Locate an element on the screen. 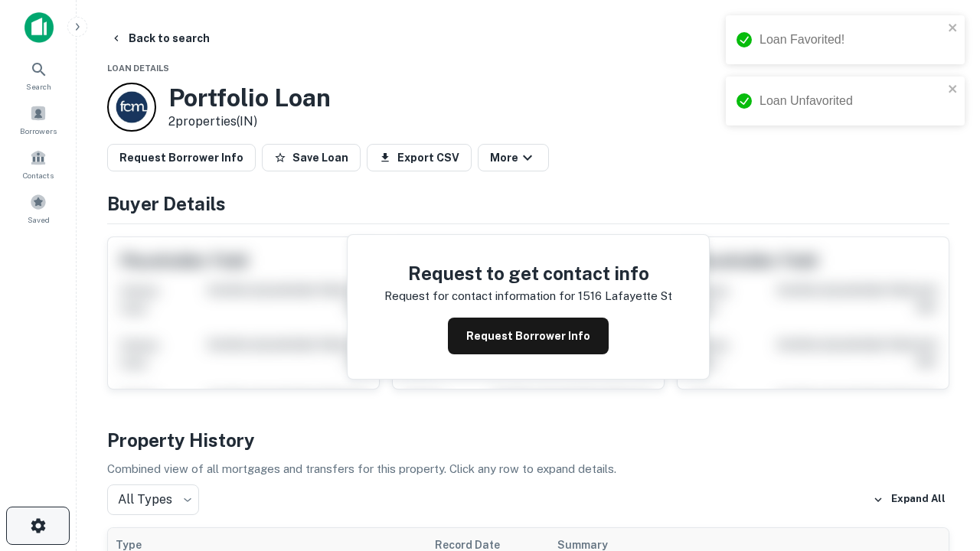  span: Saved is located at coordinates (38, 220).